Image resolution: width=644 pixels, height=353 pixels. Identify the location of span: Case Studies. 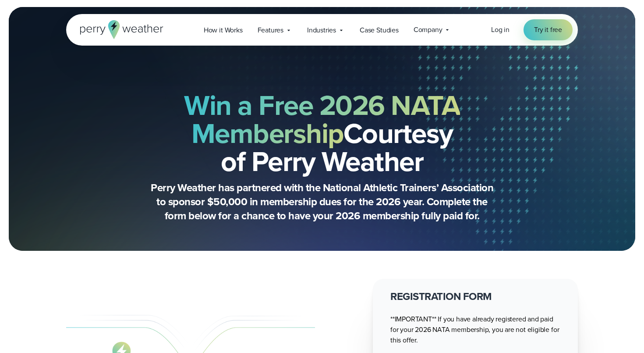
(379, 30).